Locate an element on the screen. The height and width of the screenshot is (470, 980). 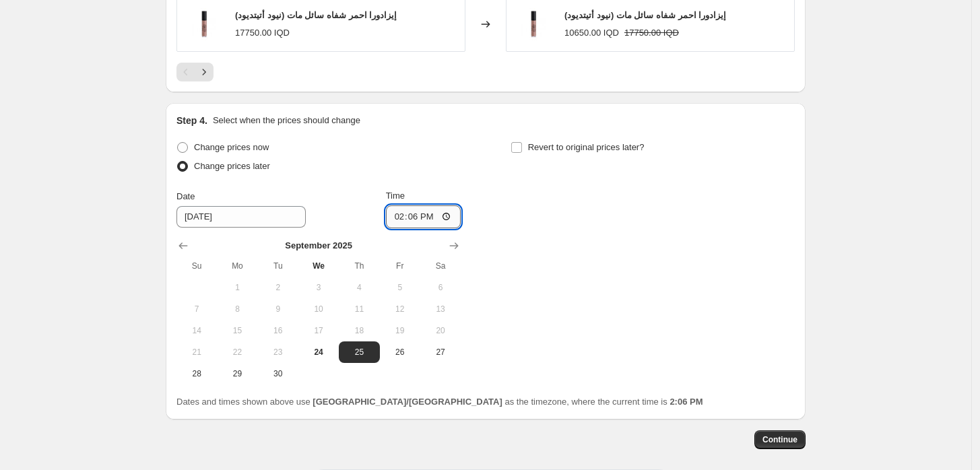
span: 1 is located at coordinates (238, 288).